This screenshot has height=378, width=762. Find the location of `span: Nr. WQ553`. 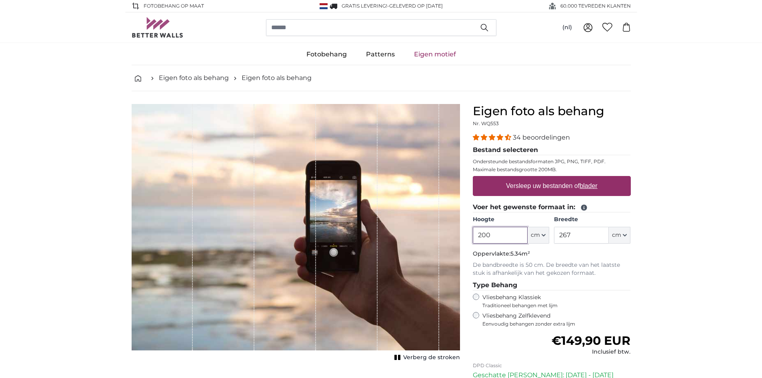

span: Nr. WQ553 is located at coordinates (486, 123).